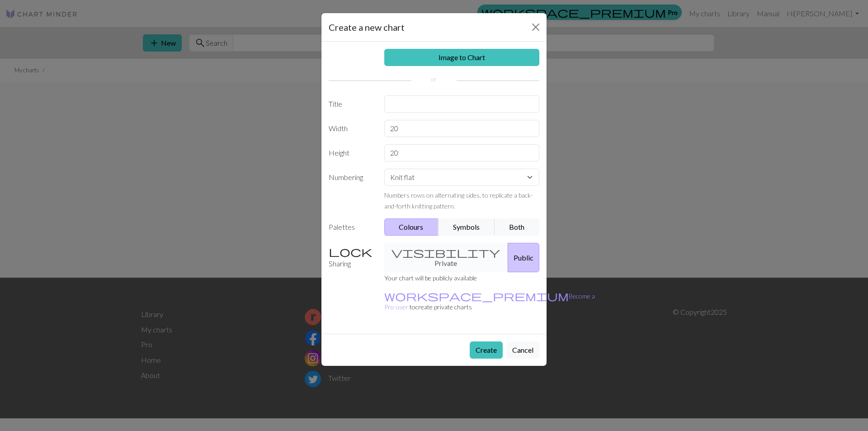  Describe the element at coordinates (351, 104) in the screenshot. I see `label: Title` at that location.